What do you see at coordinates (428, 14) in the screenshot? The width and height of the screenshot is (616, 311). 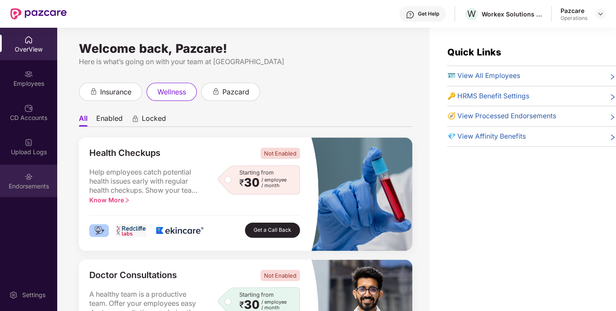 I see `div: Get Help` at bounding box center [428, 14].